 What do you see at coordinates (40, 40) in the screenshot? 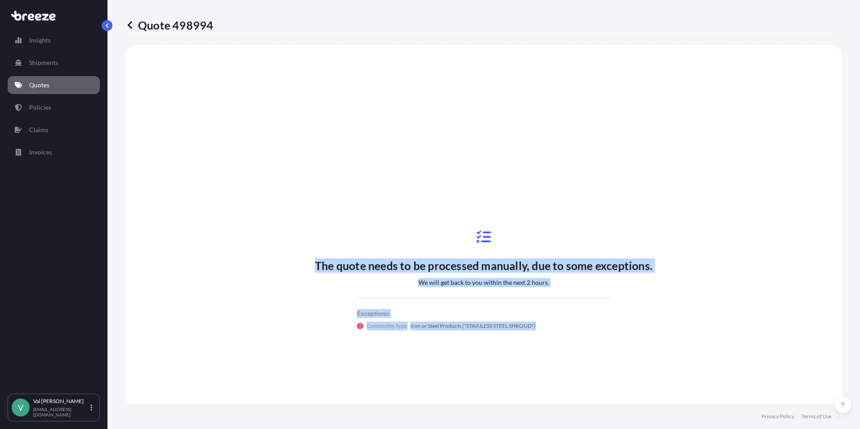
I see `p: Insights` at bounding box center [40, 40].